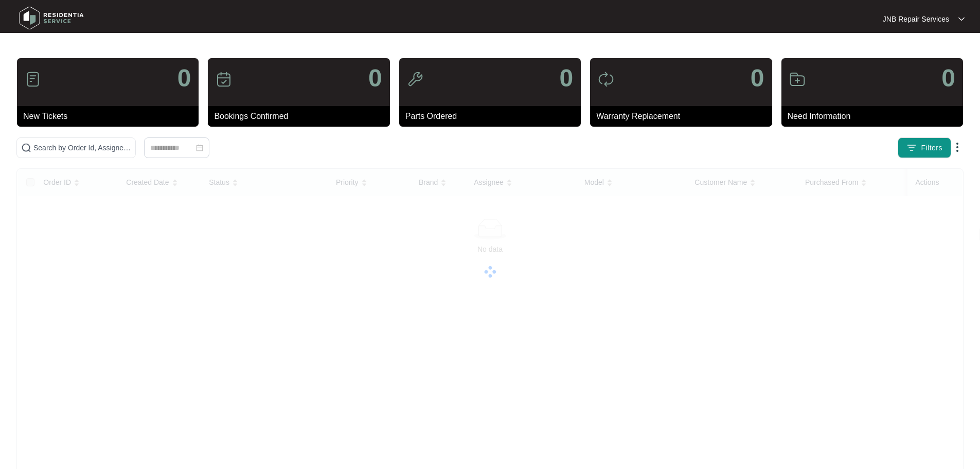 Image resolution: width=980 pixels, height=469 pixels. What do you see at coordinates (912, 148) in the screenshot?
I see `img: filter icon` at bounding box center [912, 148].